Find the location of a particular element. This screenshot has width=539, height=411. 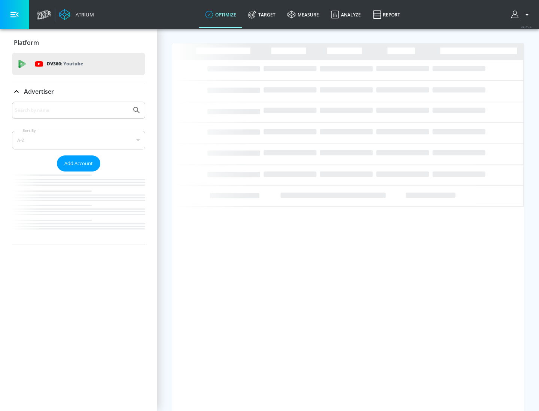

nav: list of Advertiser is located at coordinates (79, 208).